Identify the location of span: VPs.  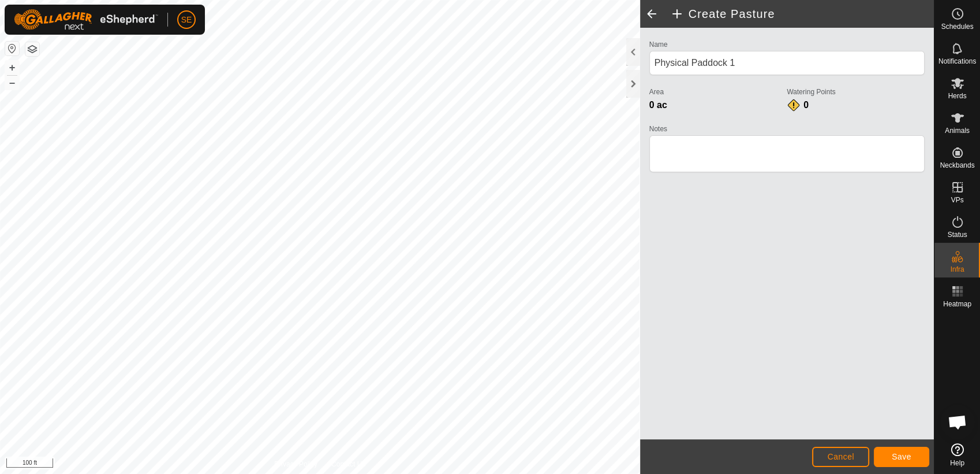
(957, 200).